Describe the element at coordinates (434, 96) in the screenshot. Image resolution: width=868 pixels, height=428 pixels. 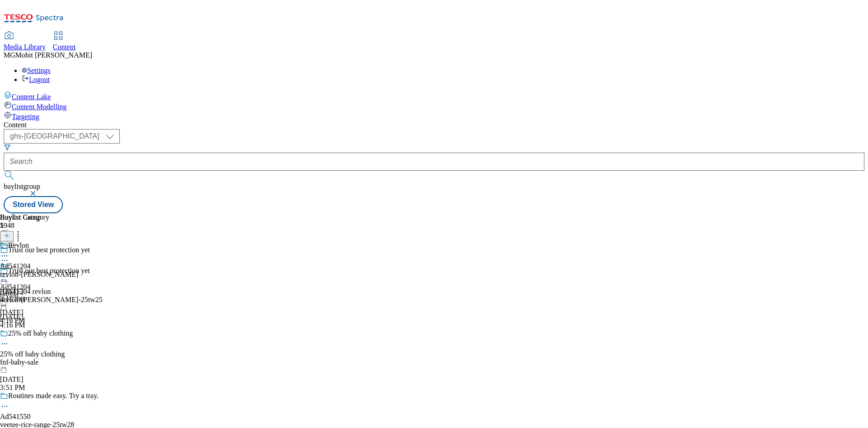
I see `a: Content Lake` at that location.